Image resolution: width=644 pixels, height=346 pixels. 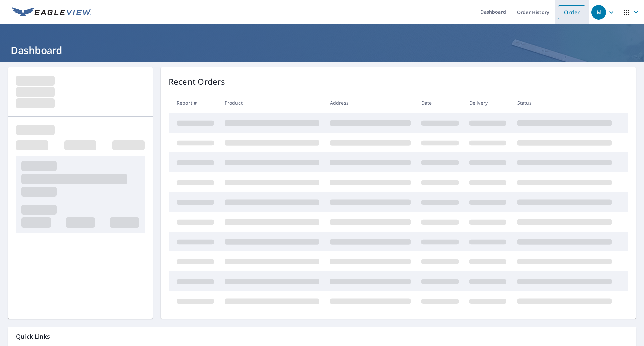 I want to click on a: Order, so click(x=571, y=12).